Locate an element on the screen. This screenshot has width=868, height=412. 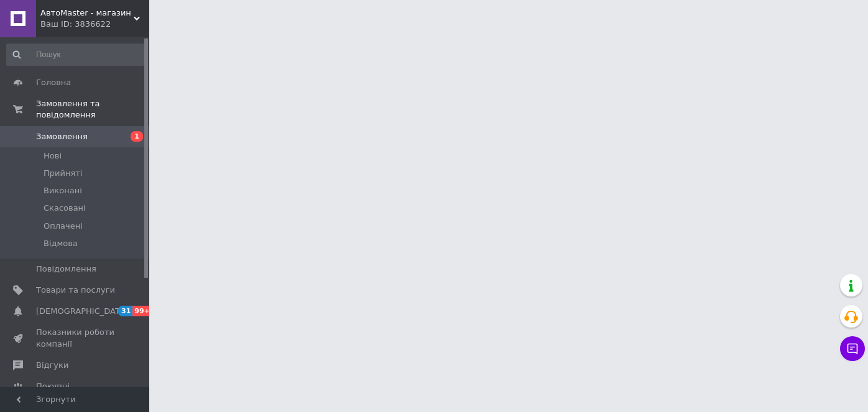
span: Замовлення та повідомлення is located at coordinates (93, 109).